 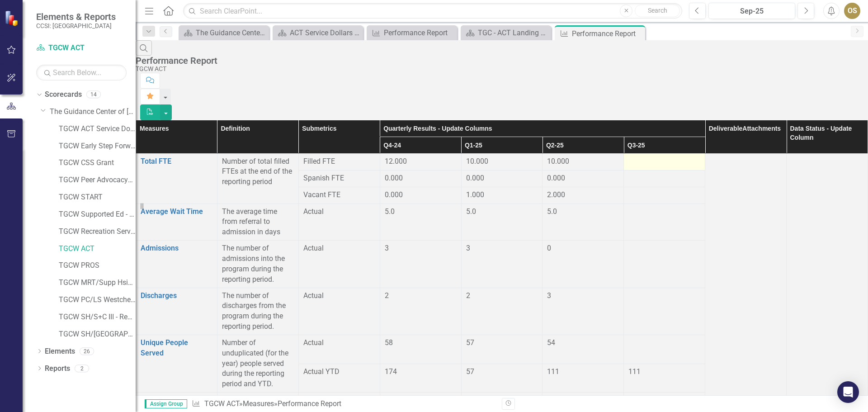 What do you see at coordinates (339, 372) in the screenshot?
I see `span: Actual YTD` at bounding box center [339, 372].